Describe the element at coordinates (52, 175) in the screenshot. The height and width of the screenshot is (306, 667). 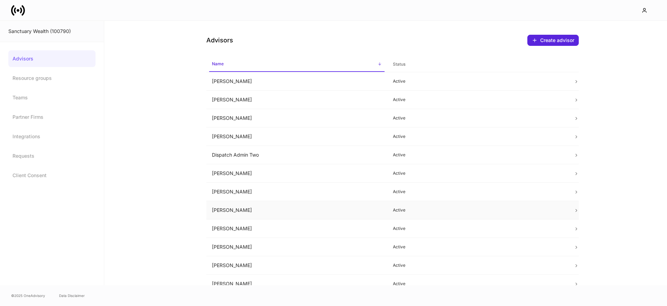
I see `a: Client Consent` at that location.